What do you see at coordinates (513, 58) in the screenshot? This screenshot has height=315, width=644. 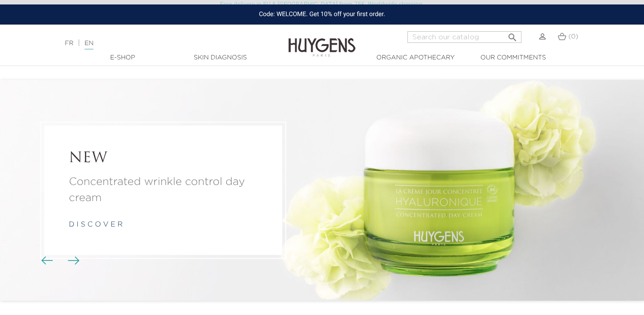 I see `a: Our commitments` at bounding box center [513, 58].